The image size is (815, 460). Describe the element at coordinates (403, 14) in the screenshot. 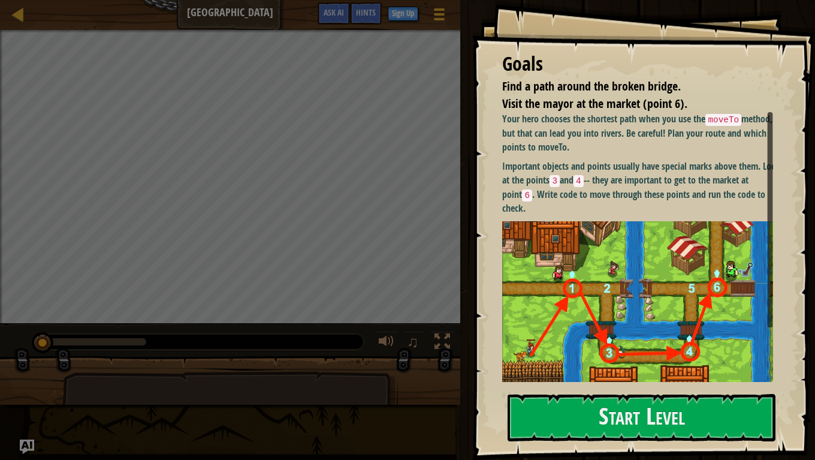

I see `button: Sign Up` at that location.